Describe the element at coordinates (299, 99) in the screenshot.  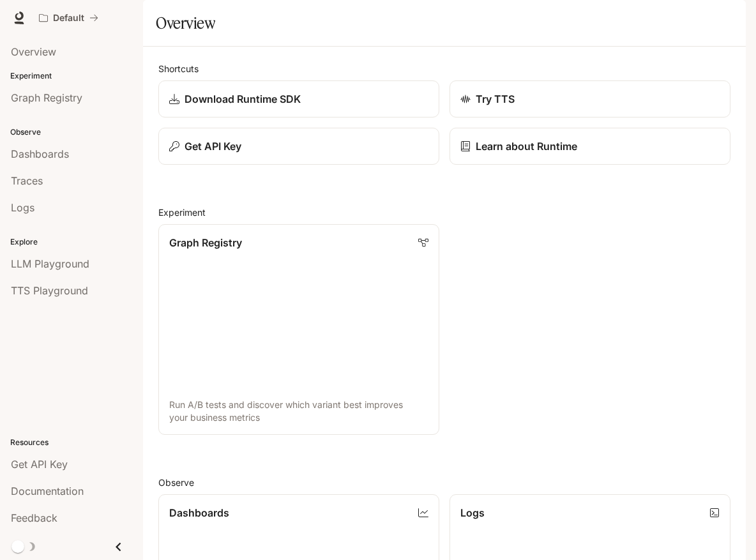
I see `a: Download Runtime SDK` at that location.